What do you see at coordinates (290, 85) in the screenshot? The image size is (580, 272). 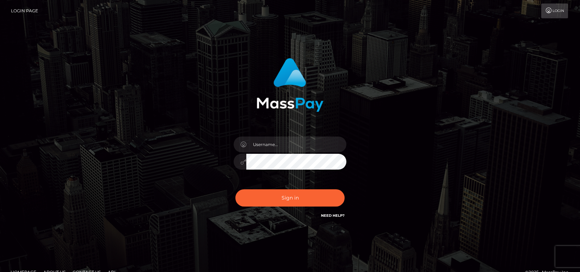 I see `img: MassPay Login` at bounding box center [290, 85].